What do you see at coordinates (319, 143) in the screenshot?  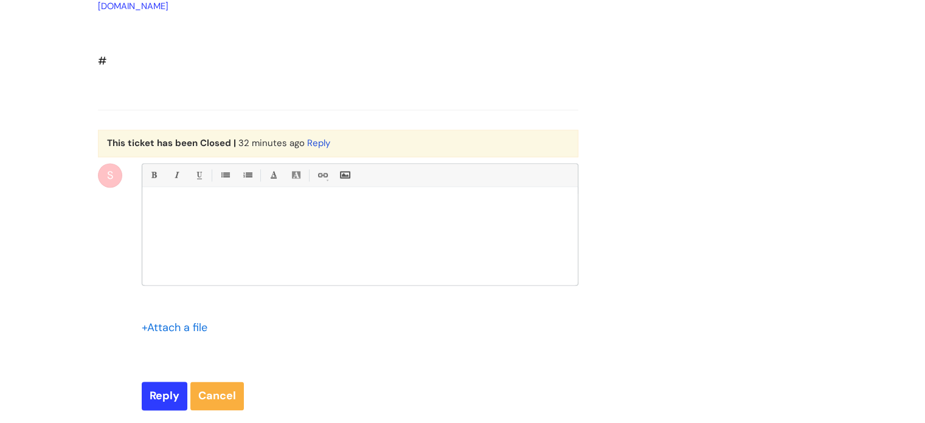 I see `a: Reply` at bounding box center [319, 143].